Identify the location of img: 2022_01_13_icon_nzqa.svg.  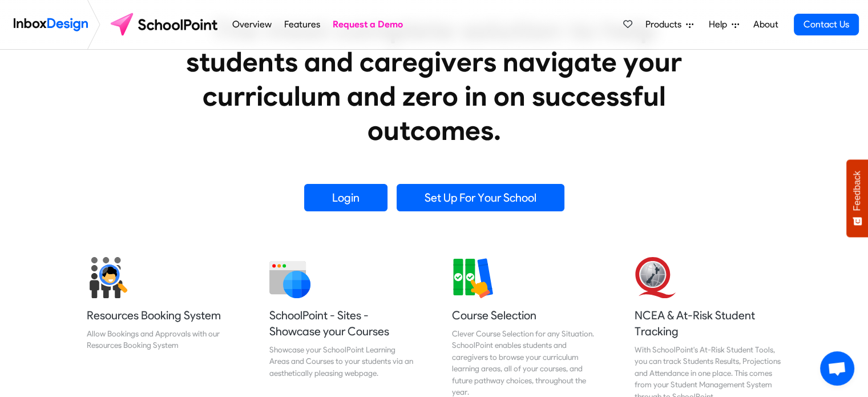
(655, 278).